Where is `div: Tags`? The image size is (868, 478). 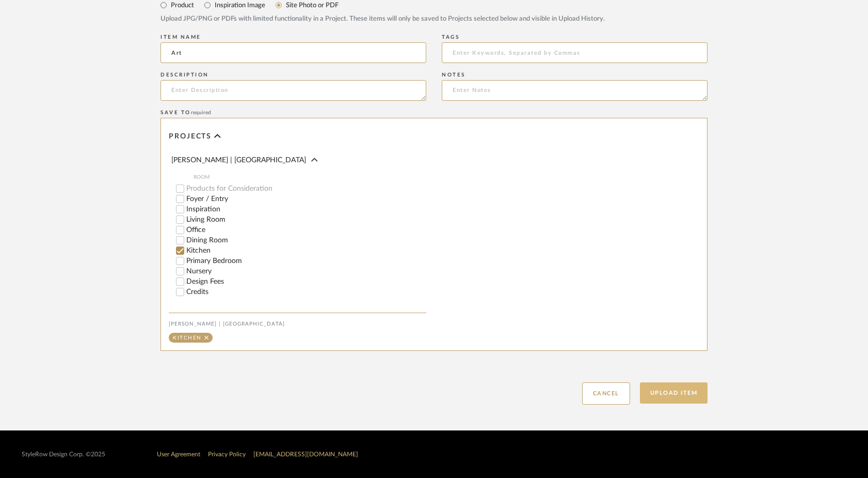 div: Tags is located at coordinates (574, 37).